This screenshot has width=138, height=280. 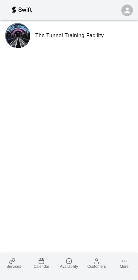 I want to click on a: More, so click(x=124, y=263).